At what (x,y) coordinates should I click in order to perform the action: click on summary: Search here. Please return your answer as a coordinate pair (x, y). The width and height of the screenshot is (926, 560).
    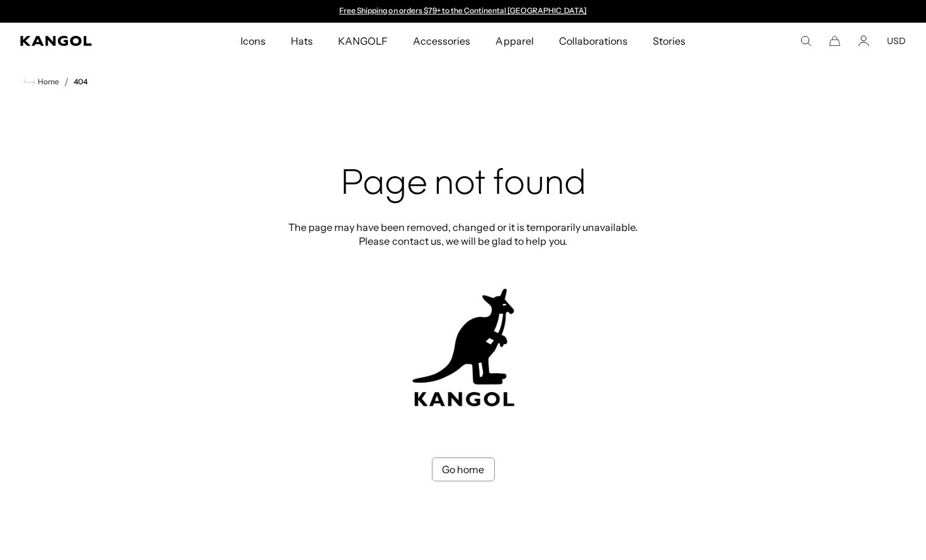
    Looking at the image, I should click on (806, 41).